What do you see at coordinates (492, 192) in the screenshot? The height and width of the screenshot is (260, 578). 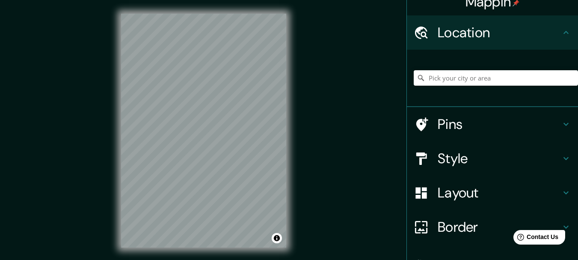 I see `div: Layout` at bounding box center [492, 192].